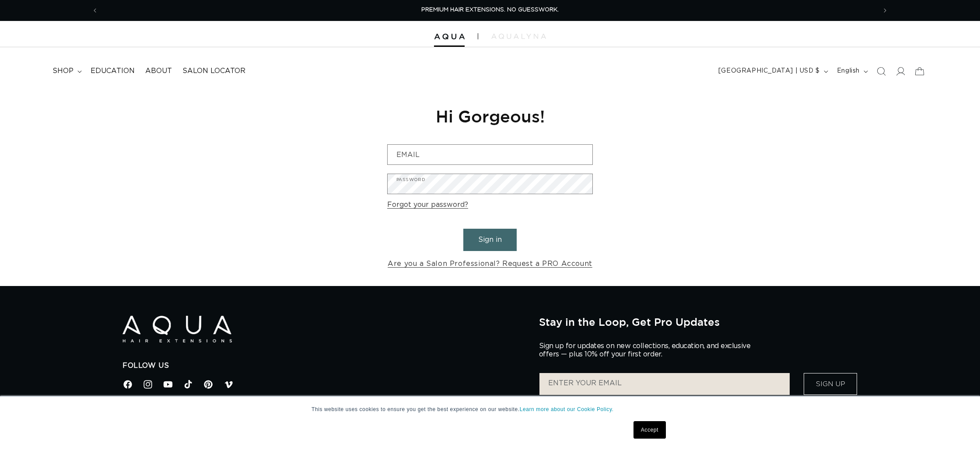 The image size is (980, 450). I want to click on a: Salon Locator, so click(214, 71).